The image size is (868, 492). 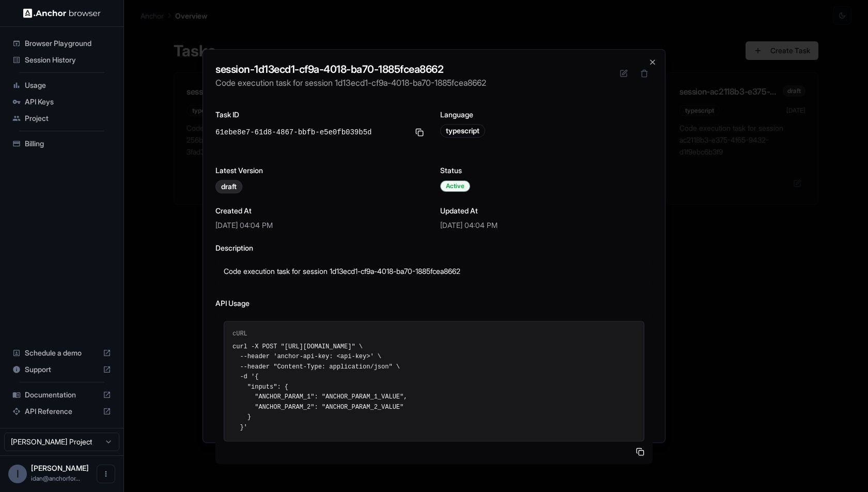 I want to click on h3: Description, so click(x=434, y=248).